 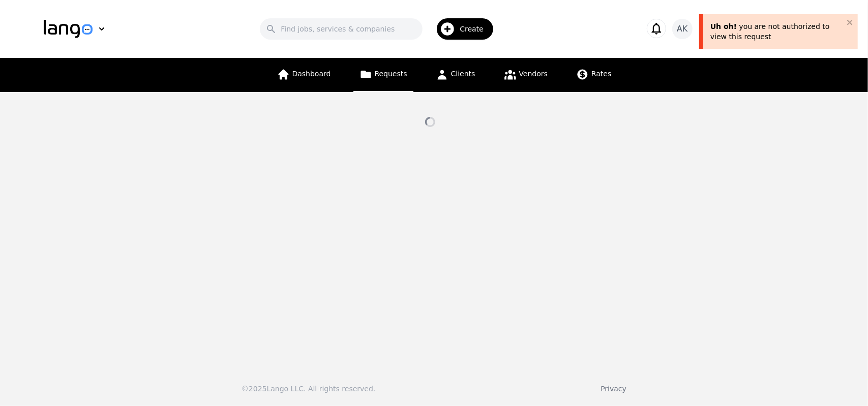 I want to click on a: Clients, so click(x=456, y=75).